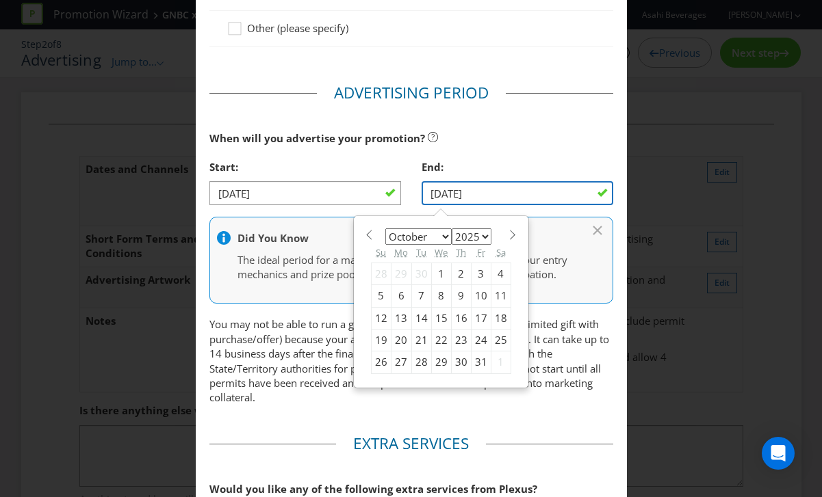  Describe the element at coordinates (402, 267) in the screenshot. I see `span: Keep your entry mechanics and prize pool structure simple to increase participation.` at that location.